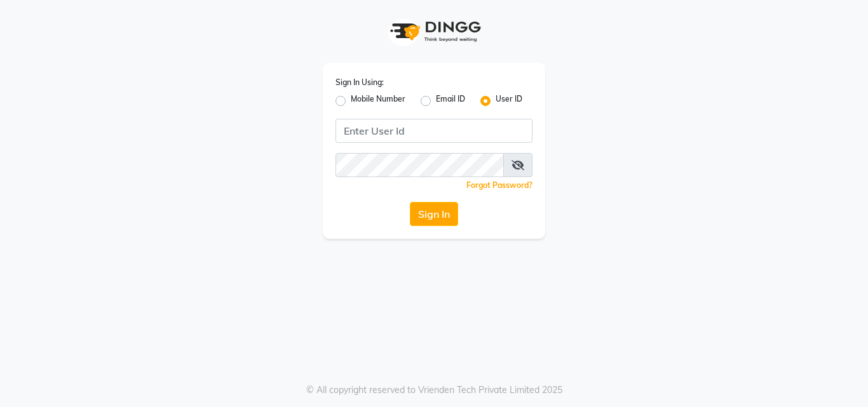  Describe the element at coordinates (359, 83) in the screenshot. I see `label: Sign In Using:` at that location.